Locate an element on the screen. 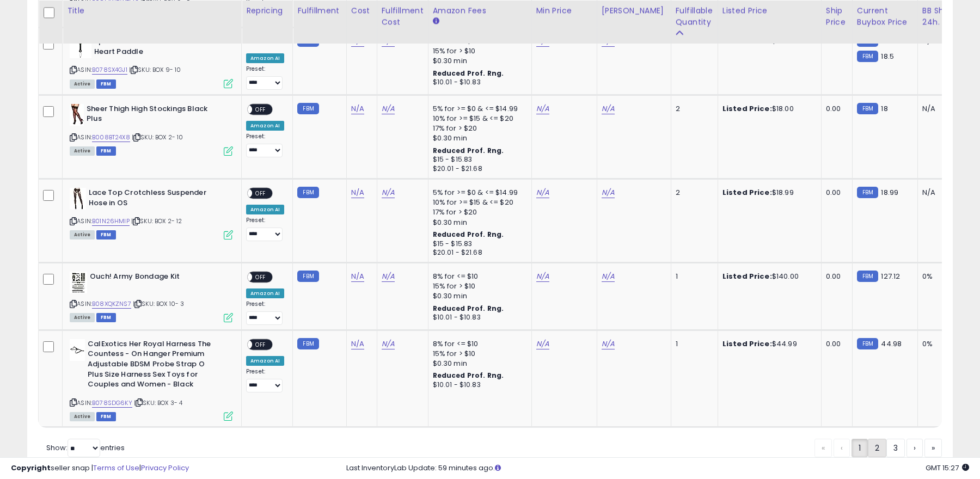 The height and width of the screenshot is (479, 980). b: Lace Top Crotchless Suspender Hose in OS is located at coordinates (155, 199).